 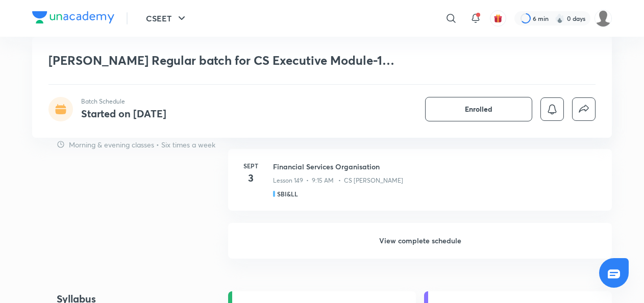 I want to click on button: Enrolled, so click(x=479, y=109).